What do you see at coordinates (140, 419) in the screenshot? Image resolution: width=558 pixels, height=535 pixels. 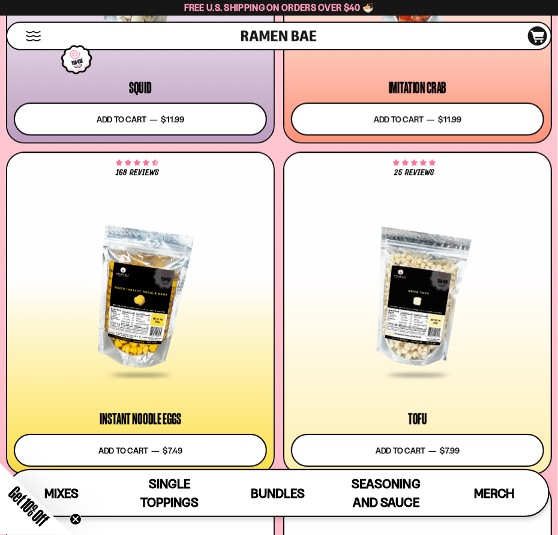 I see `div: Instant Noodle Eggs` at bounding box center [140, 419].